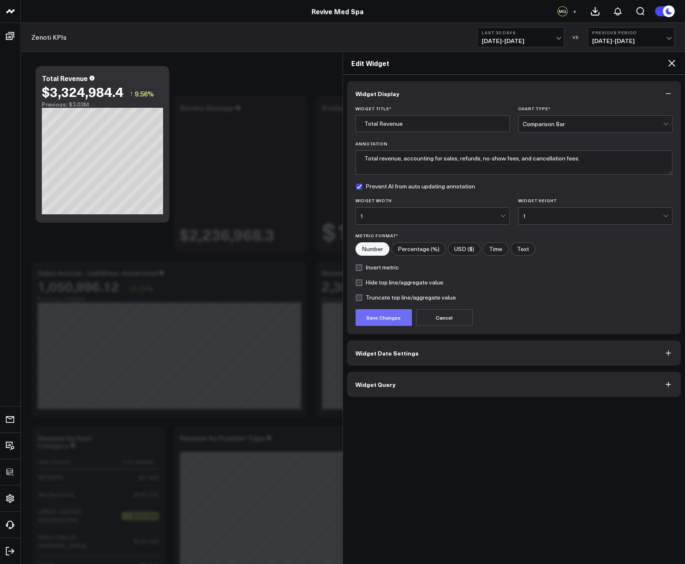  Describe the element at coordinates (464, 249) in the screenshot. I see `label: USD ($)` at that location.